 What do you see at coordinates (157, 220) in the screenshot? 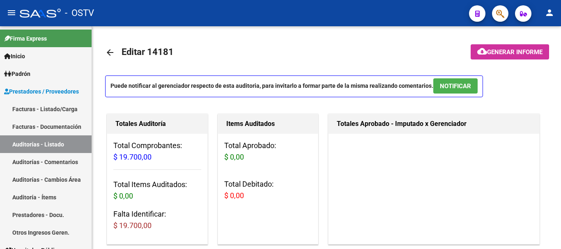
I see `h3: Falta Identificar:` at bounding box center [157, 220].